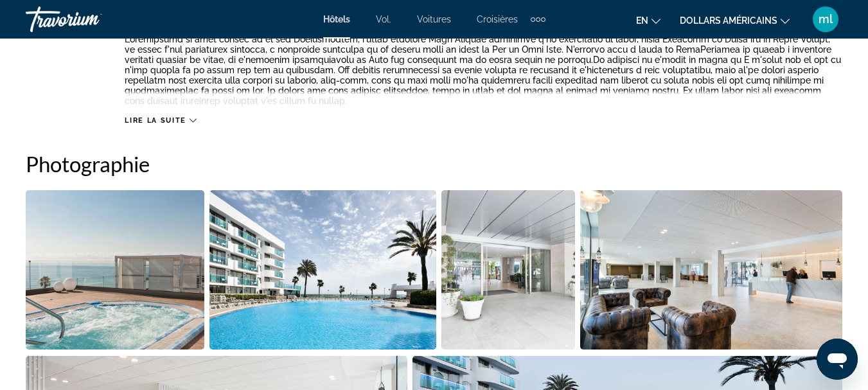 The image size is (868, 390). Describe the element at coordinates (434, 19) in the screenshot. I see `a: Voitures` at that location.